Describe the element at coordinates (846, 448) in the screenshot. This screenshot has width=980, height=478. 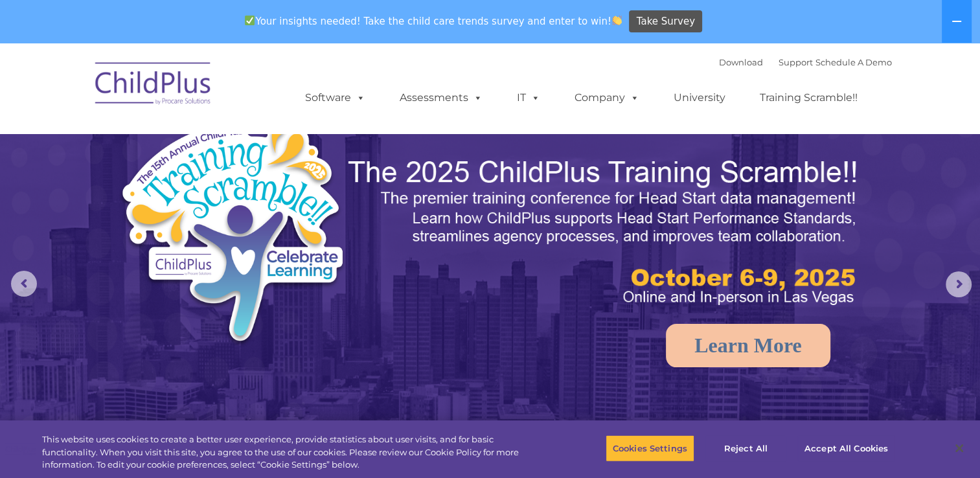
I see `button: Accept All Cookies` at that location.